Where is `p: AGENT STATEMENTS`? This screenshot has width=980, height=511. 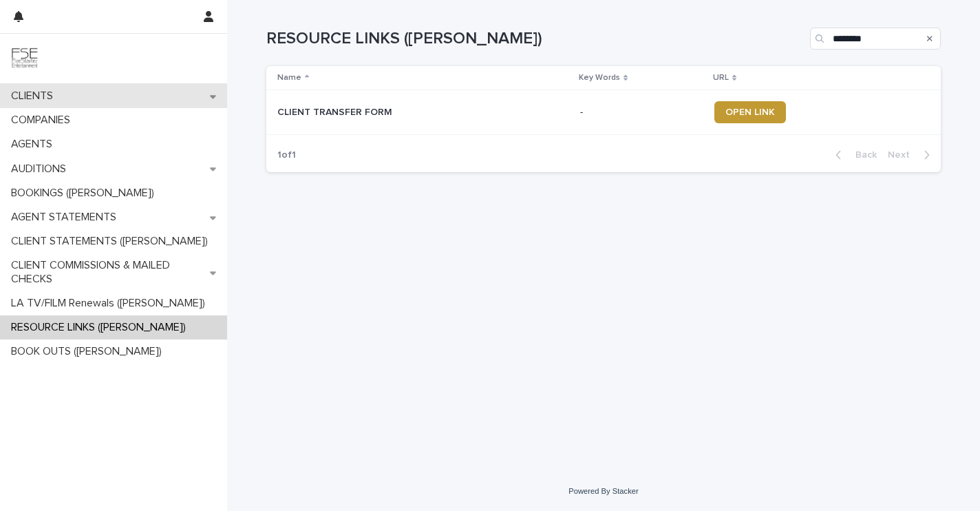 p: AGENT STATEMENTS is located at coordinates (66, 217).